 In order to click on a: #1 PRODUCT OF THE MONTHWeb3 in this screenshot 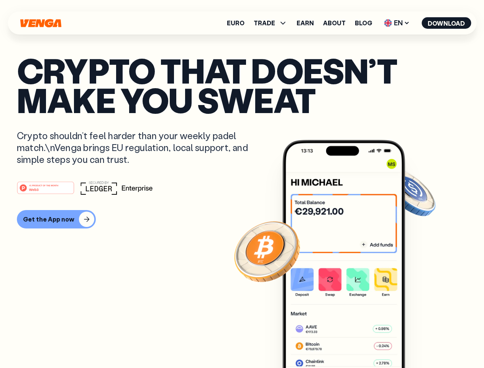, I will do `click(46, 191)`.